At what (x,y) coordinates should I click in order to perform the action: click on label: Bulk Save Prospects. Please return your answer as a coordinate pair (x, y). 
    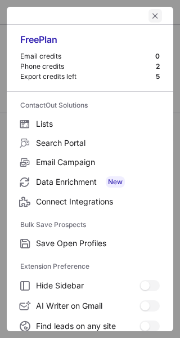
    Looking at the image, I should click on (90, 225).